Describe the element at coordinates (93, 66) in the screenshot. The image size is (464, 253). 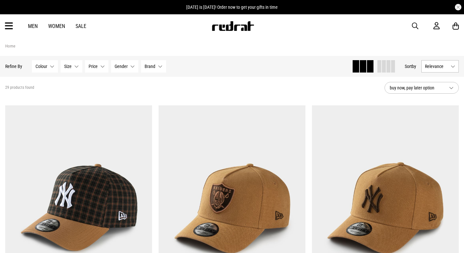
I see `span: Price` at that location.